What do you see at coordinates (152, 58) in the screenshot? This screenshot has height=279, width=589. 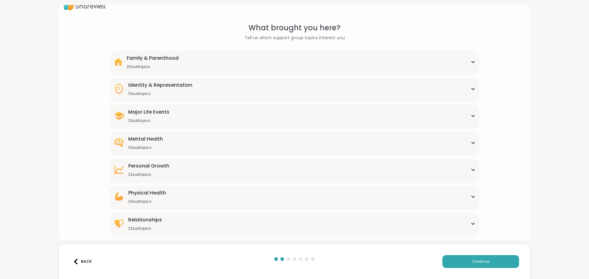 I see `div: Family & Parenthood` at bounding box center [152, 58].